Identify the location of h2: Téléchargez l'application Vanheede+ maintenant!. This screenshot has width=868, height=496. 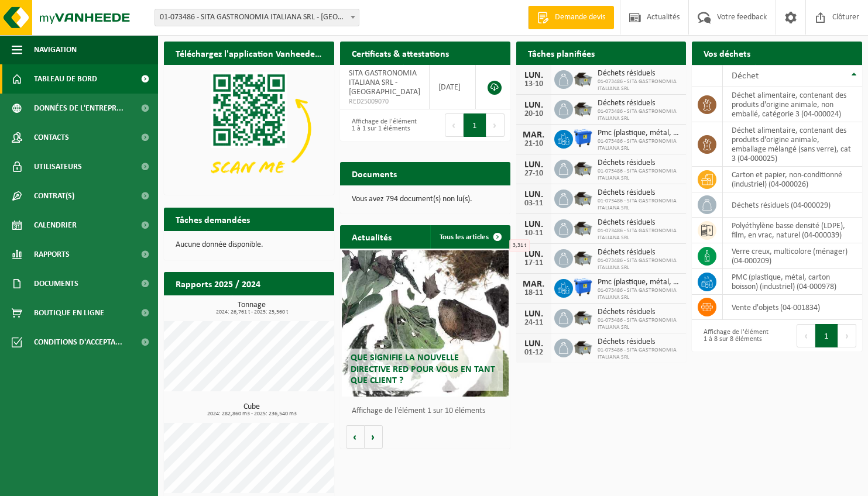
(248, 53).